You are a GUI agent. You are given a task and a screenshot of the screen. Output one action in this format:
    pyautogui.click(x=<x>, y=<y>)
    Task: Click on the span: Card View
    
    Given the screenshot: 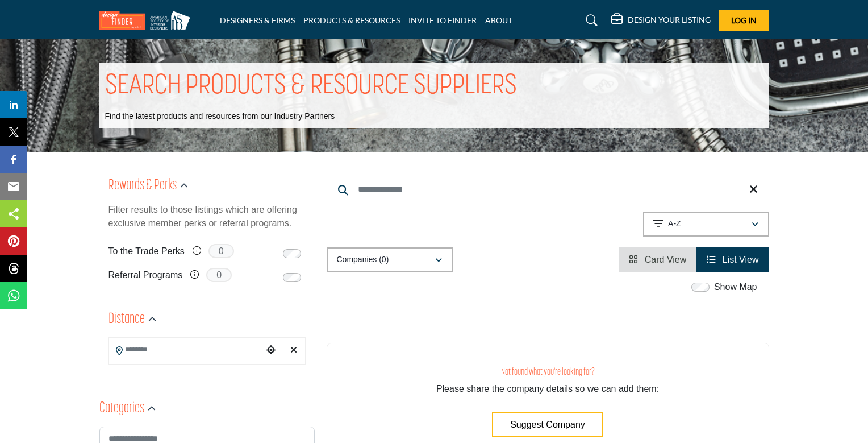 What is the action you would take?
    pyautogui.click(x=665, y=259)
    